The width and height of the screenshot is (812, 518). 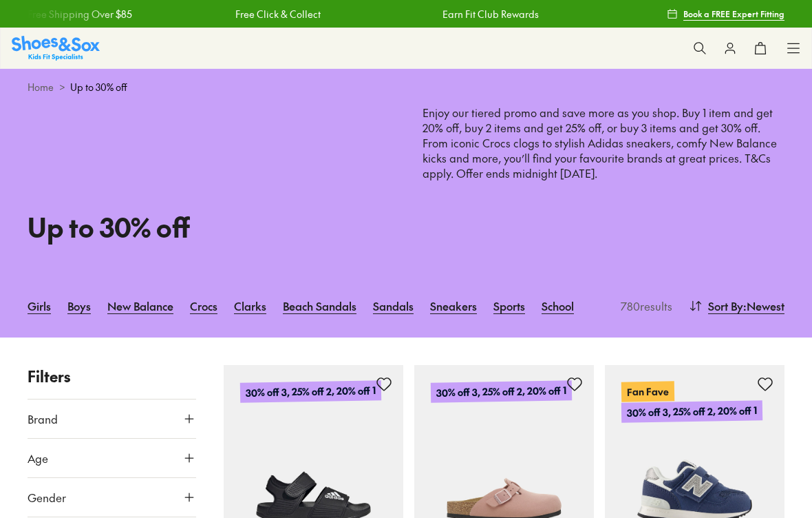 I want to click on a: Earn Fit Club Rewards, so click(x=490, y=14).